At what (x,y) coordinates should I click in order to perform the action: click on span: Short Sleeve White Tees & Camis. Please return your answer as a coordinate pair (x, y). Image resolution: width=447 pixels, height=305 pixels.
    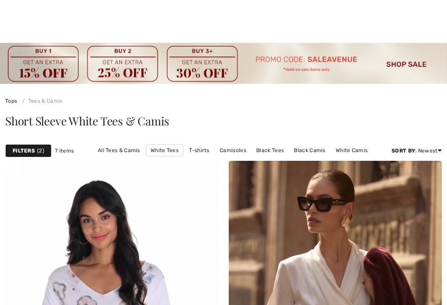
    Looking at the image, I should click on (87, 121).